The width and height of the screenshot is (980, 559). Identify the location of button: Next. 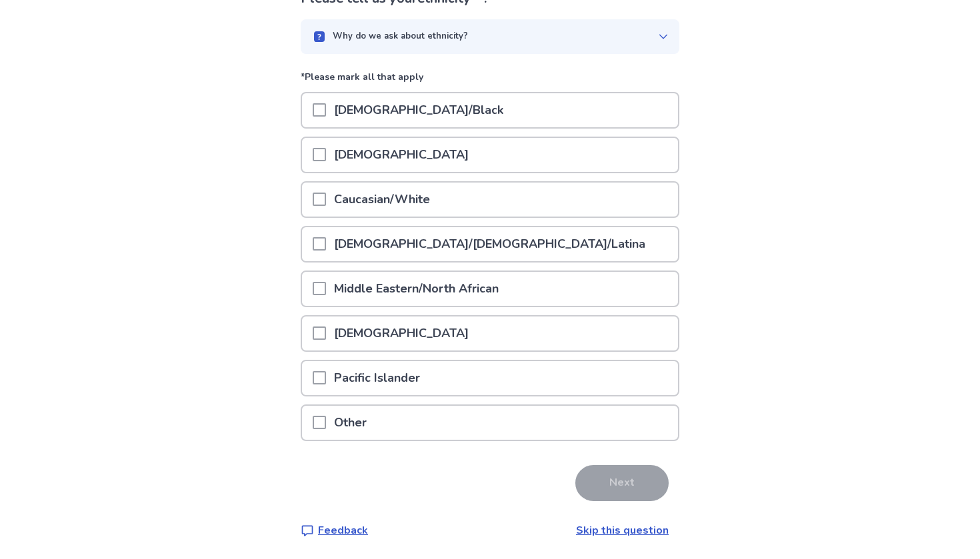
(622, 483).